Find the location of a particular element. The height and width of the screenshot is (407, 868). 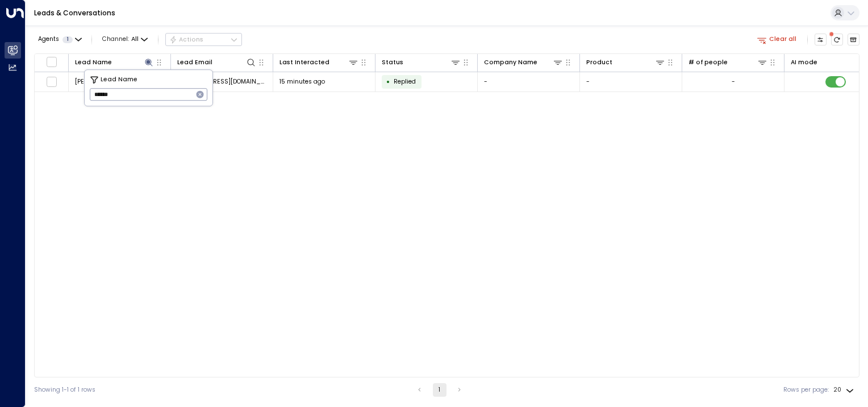

span: All is located at coordinates (135, 39).